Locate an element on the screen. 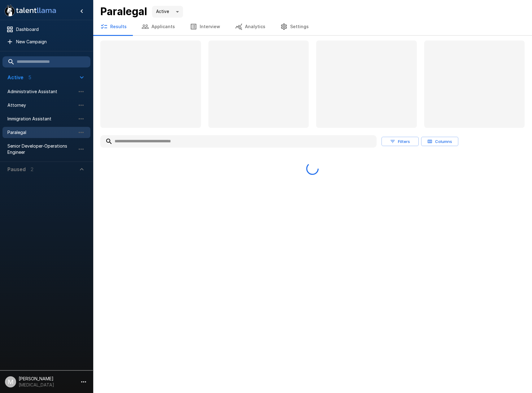 This screenshot has width=532, height=393. button: Filters is located at coordinates (400, 142).